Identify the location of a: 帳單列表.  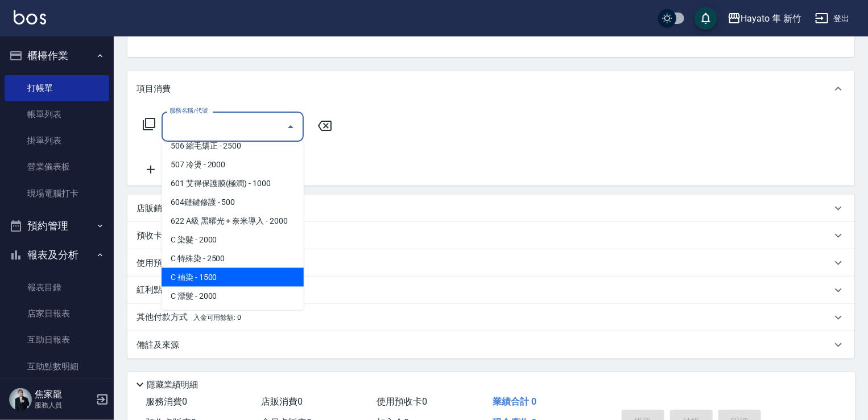
(57, 114).